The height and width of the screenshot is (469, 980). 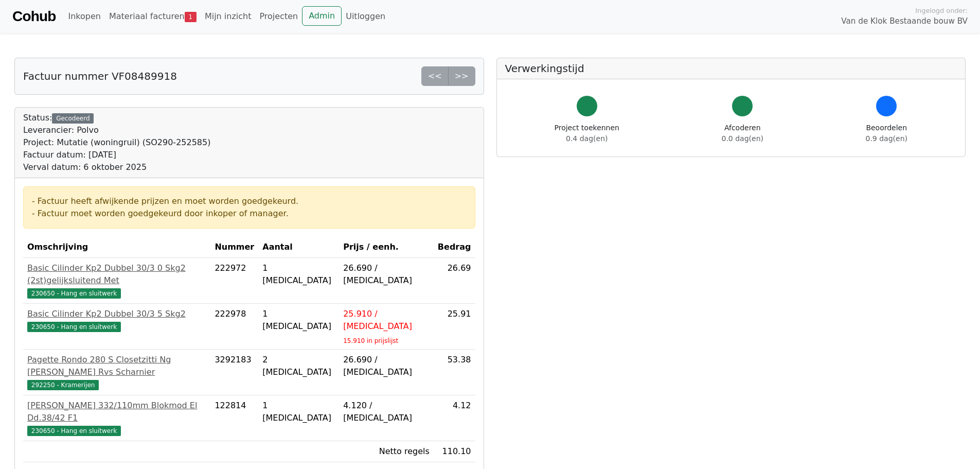 I want to click on div: Basic Cilinder Kp2 Dubbel 30/3 0 Skg2 (2st)gelijksluitend Met, so click(x=116, y=274).